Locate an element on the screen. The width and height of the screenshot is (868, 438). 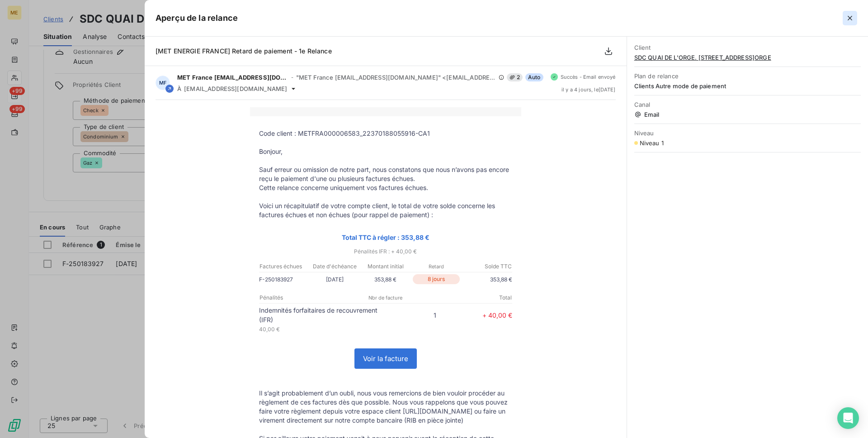
span: 2 is located at coordinates (515, 77).